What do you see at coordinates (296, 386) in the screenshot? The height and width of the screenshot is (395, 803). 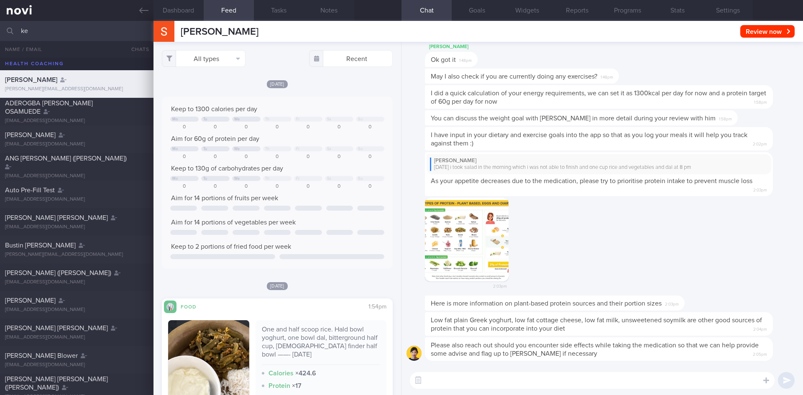 I see `strong: × 17` at bounding box center [296, 386].